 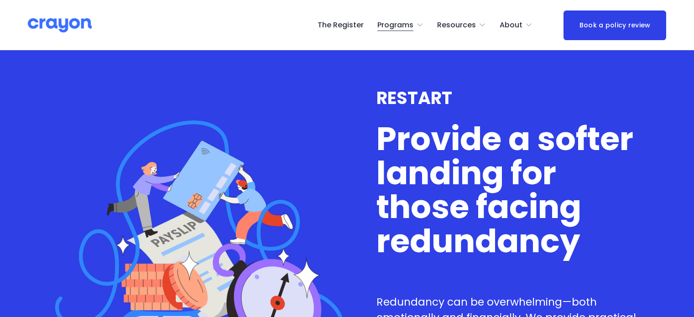 I want to click on span: Programs, so click(x=395, y=25).